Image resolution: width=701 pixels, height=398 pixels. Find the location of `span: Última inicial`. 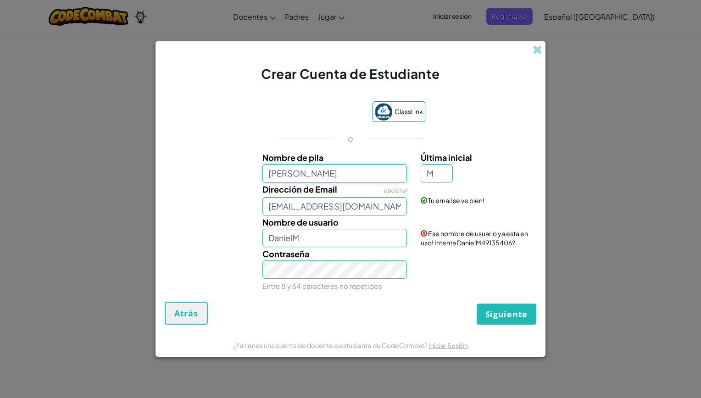

span: Última inicial is located at coordinates (447, 157).